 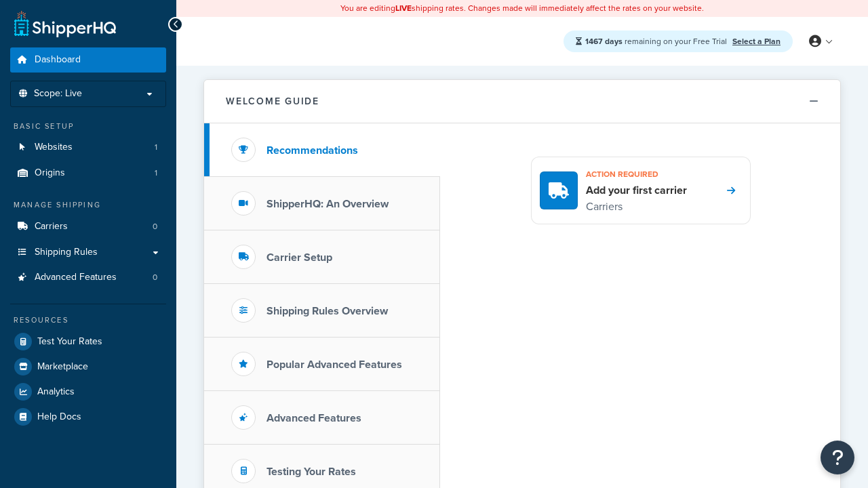 I want to click on h3: Advanced Features, so click(x=314, y=418).